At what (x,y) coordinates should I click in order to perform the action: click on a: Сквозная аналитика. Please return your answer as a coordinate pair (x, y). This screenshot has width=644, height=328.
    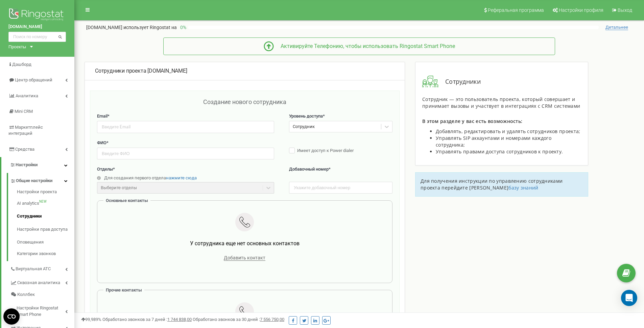
    Looking at the image, I should click on (42, 282).